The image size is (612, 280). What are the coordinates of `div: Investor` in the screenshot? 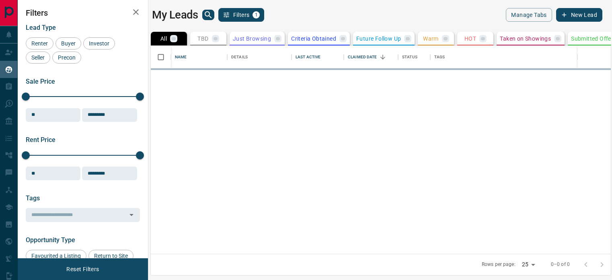 It's located at (99, 43).